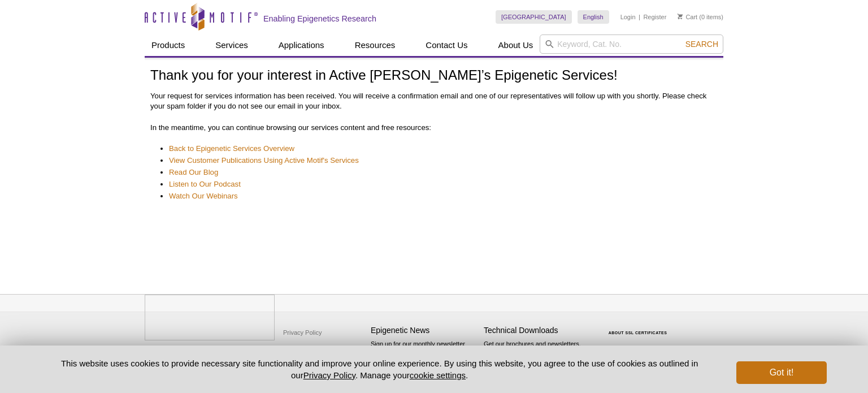 This screenshot has width=868, height=393. What do you see at coordinates (232, 149) in the screenshot?
I see `a: Back to Epigenetic Services Overview` at bounding box center [232, 149].